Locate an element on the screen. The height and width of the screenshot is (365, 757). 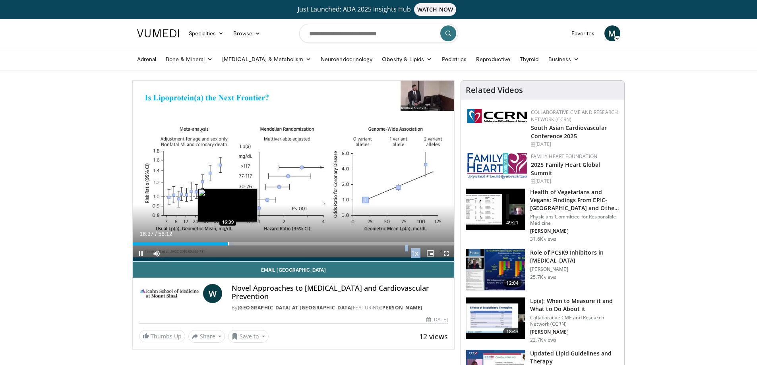
span: 12 views is located at coordinates (433, 336).